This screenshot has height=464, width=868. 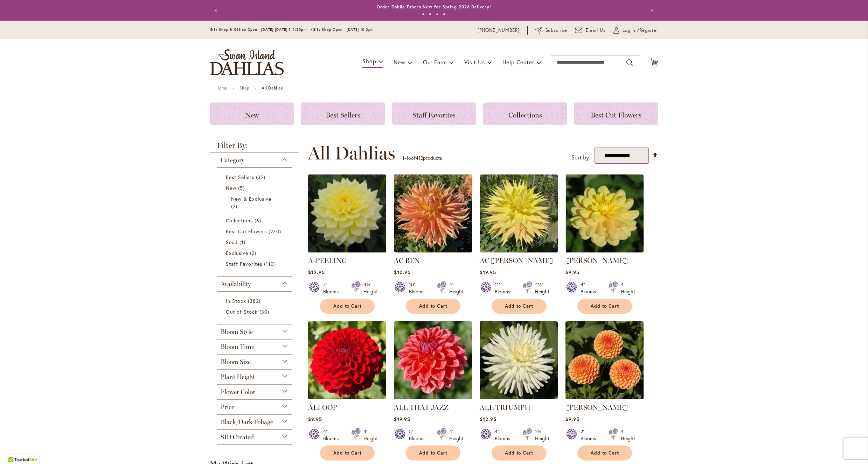 I want to click on div: 4½' Height, so click(x=370, y=289).